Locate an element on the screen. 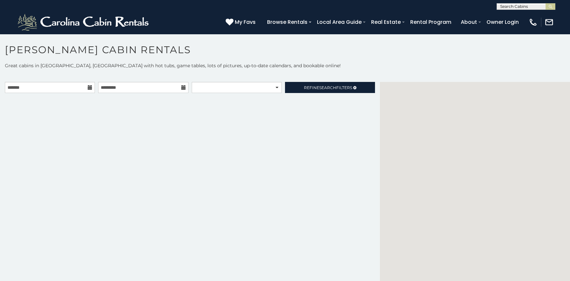  a: Local Area Guide is located at coordinates (339, 22).